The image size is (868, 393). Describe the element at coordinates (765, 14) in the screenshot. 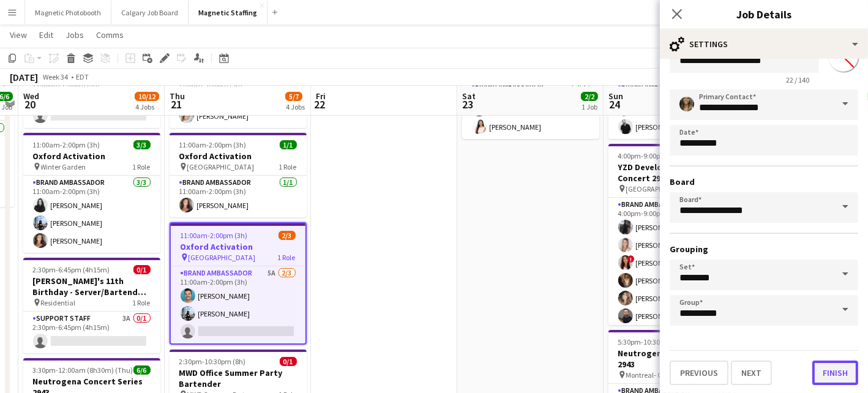

I see `h3: Job Details` at that location.